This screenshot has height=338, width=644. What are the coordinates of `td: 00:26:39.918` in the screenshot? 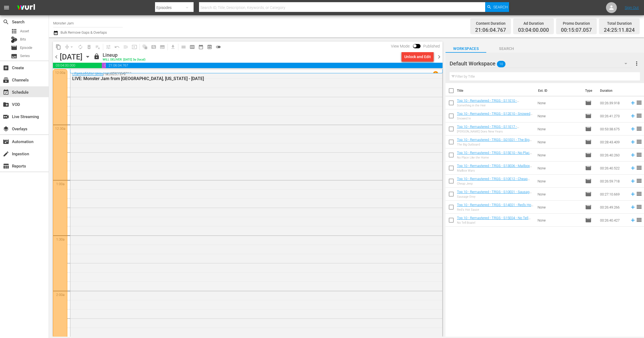 It's located at (613, 103).